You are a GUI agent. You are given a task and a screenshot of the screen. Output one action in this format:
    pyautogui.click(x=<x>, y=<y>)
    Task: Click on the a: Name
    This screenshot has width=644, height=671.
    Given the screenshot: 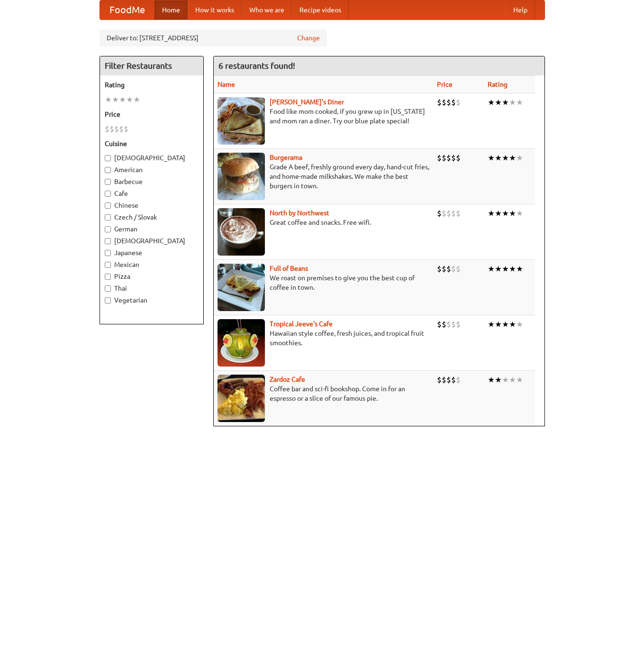 What is the action you would take?
    pyautogui.click(x=226, y=84)
    